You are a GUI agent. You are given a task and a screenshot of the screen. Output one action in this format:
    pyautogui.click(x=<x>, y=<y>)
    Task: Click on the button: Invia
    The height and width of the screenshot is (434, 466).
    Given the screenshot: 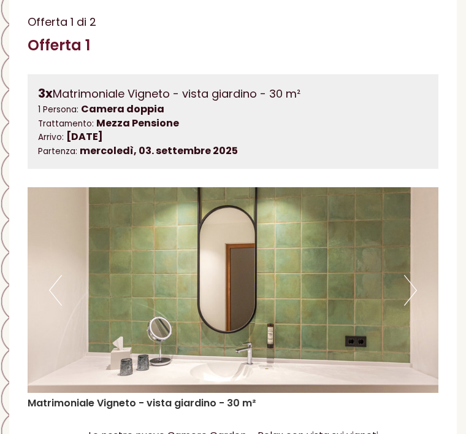 What is the action you would take?
    pyautogui.click(x=379, y=332)
    